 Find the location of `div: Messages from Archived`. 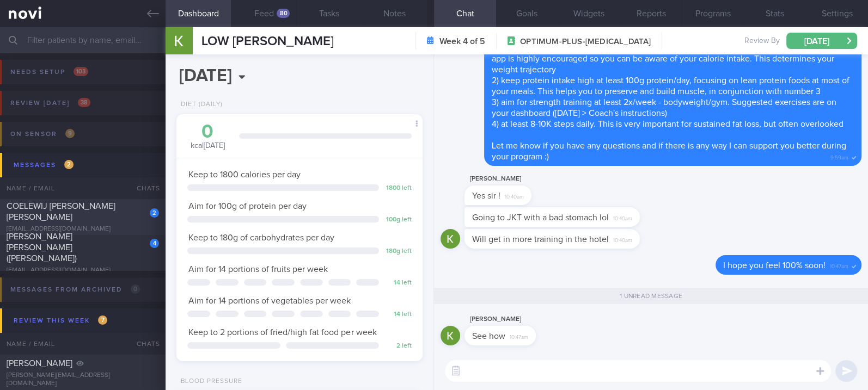

div: Messages from Archived is located at coordinates (75, 289).